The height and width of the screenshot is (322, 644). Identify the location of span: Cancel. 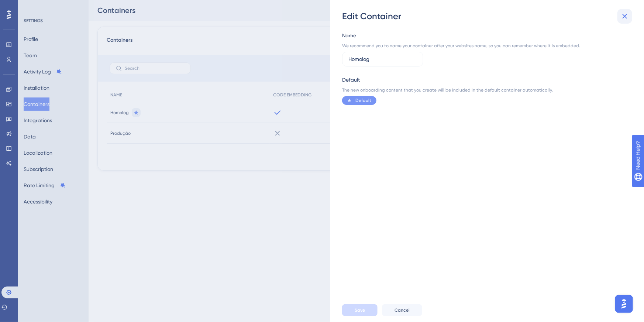
(402, 310).